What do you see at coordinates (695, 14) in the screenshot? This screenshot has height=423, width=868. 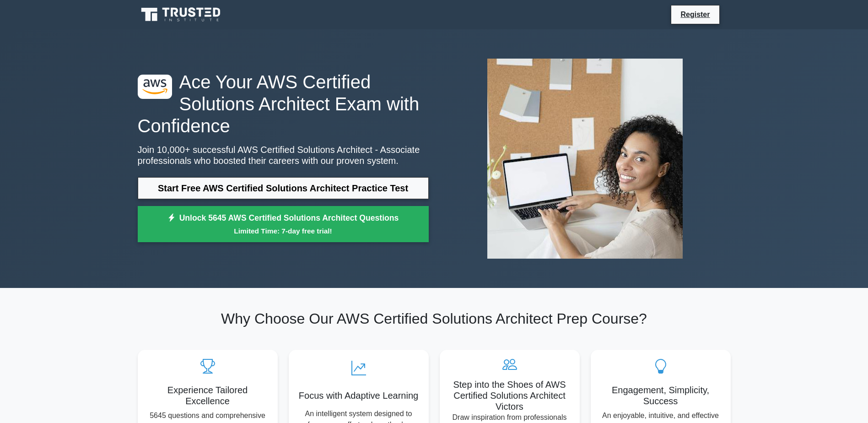 I see `a: Register` at bounding box center [695, 14].